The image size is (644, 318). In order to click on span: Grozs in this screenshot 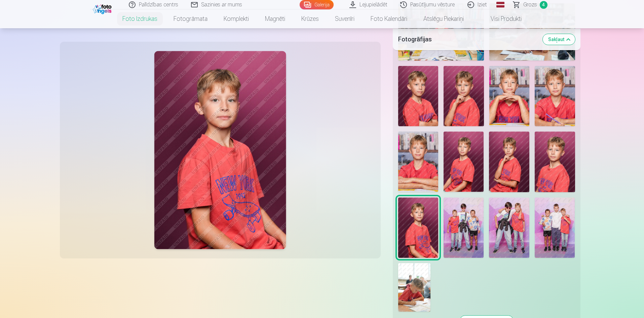, I will do `click(530, 4)`.